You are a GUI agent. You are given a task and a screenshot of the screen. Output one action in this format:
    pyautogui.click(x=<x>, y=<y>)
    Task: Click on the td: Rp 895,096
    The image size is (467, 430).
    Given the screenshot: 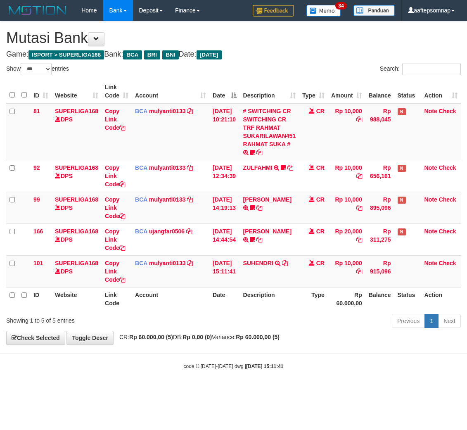 What is the action you would take?
    pyautogui.click(x=380, y=207)
    